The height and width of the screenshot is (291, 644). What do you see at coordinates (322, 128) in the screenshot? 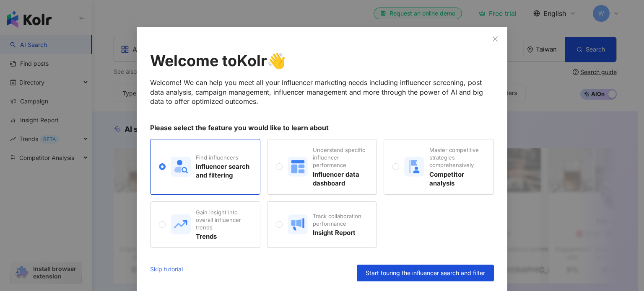
I see `div: Please select the feature you would like to learn about` at bounding box center [322, 128].